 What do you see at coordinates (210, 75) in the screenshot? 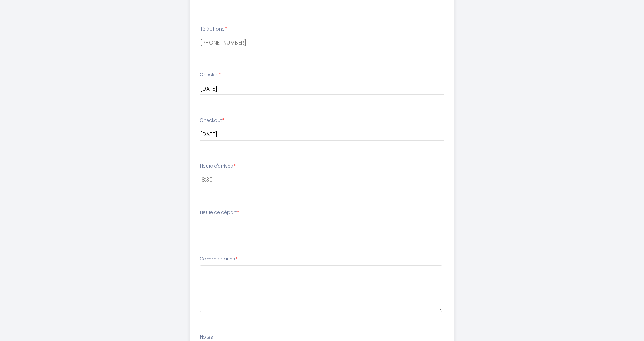
I see `label: Checkin` at bounding box center [210, 75].